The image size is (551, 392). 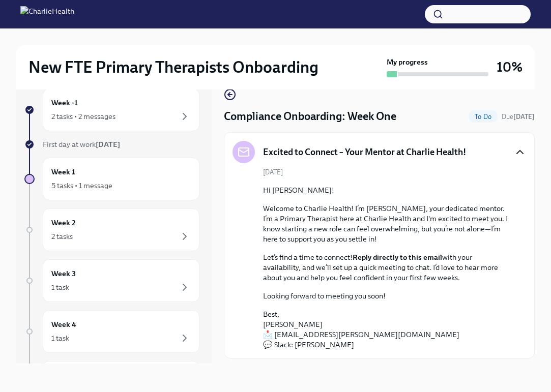 What do you see at coordinates (64, 273) in the screenshot?
I see `h6: Week 3` at bounding box center [64, 273].